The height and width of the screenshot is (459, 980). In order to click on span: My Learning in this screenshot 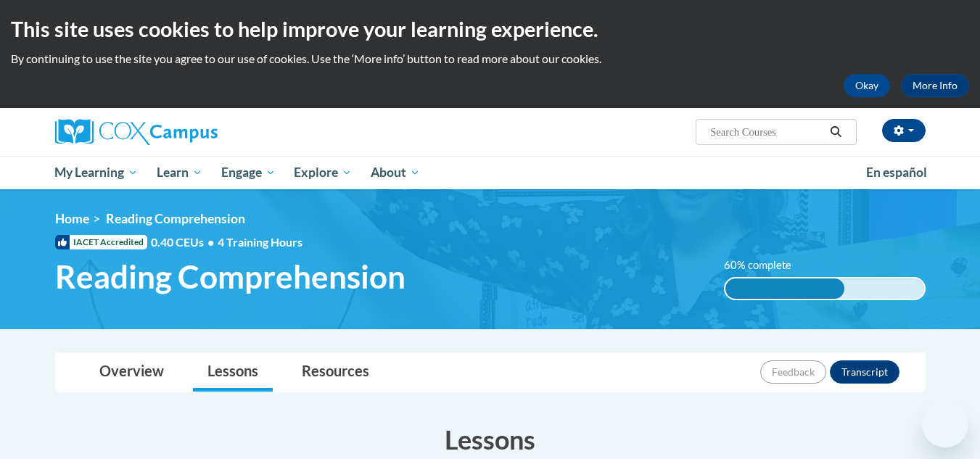, I will do `click(96, 172)`.